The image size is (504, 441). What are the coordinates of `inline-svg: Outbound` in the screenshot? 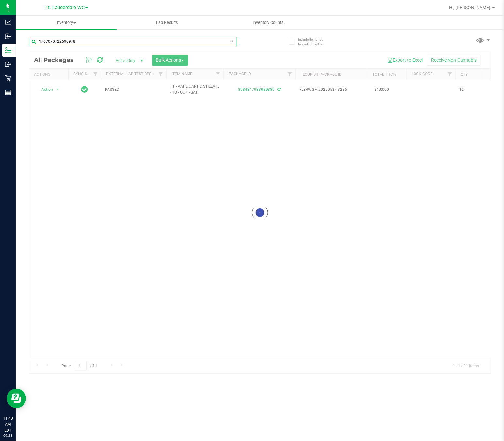 It's located at (8, 64).